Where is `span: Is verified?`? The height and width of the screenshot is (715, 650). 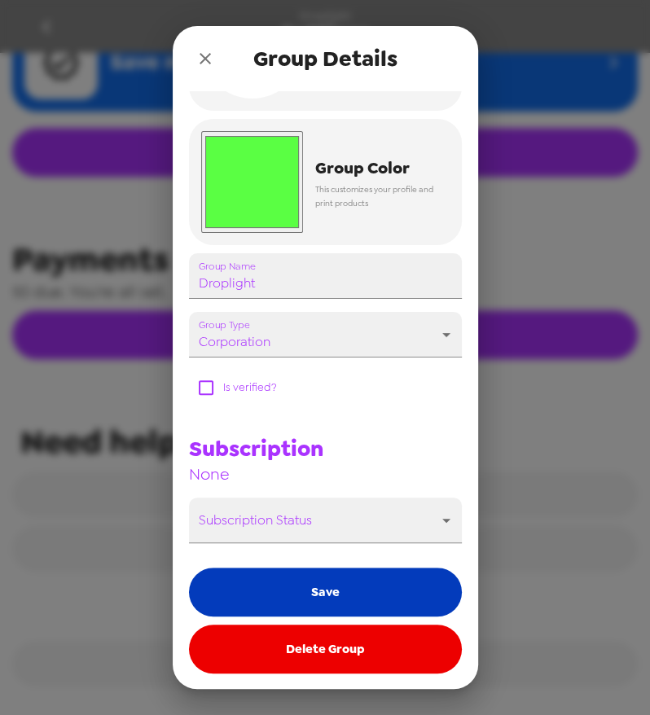
span: Is verified? is located at coordinates (250, 387).